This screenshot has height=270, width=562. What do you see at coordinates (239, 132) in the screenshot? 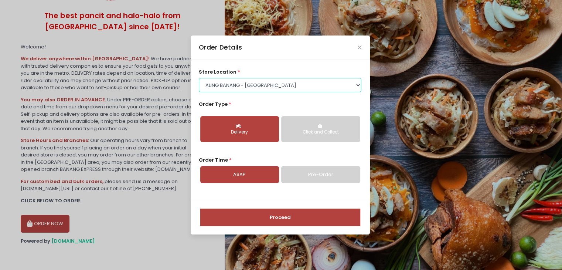
I see `div: Delivery` at bounding box center [239, 132].